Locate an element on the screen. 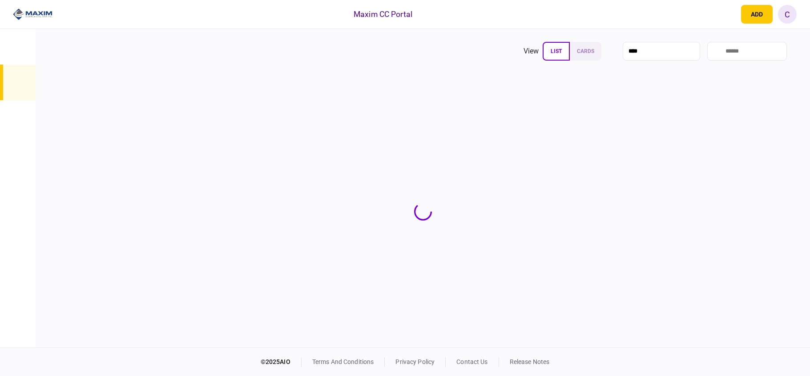 This screenshot has height=376, width=810. div: view is located at coordinates (531, 51).